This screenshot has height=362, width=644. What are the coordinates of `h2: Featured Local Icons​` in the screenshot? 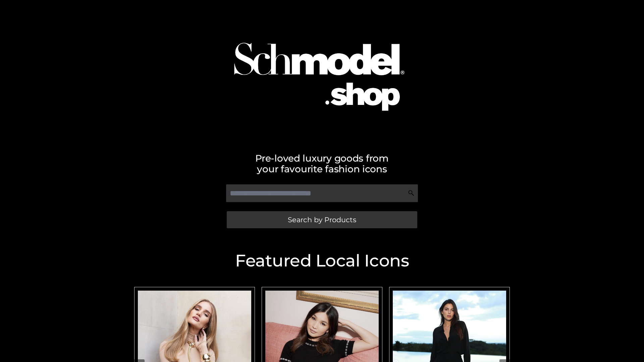 It's located at (322, 261).